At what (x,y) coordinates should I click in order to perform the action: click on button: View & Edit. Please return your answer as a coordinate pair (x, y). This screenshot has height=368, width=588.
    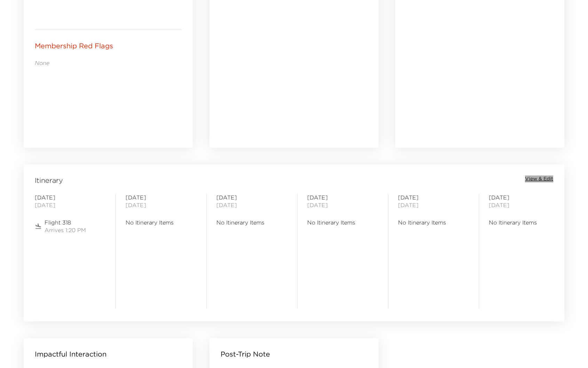
    Looking at the image, I should click on (539, 179).